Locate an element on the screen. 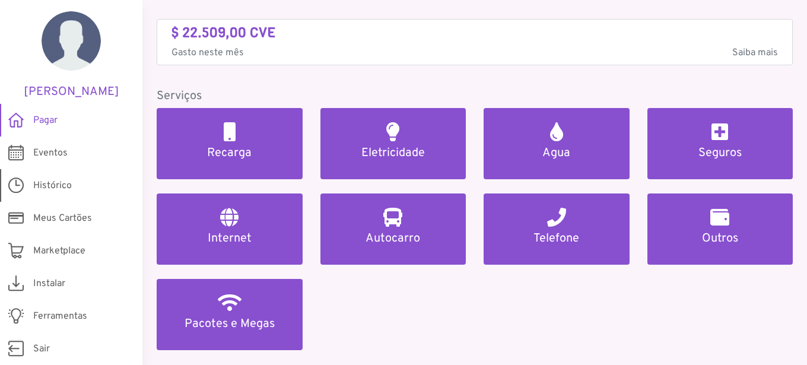 This screenshot has height=365, width=807. p: Gasto neste mês is located at coordinates (475, 53).